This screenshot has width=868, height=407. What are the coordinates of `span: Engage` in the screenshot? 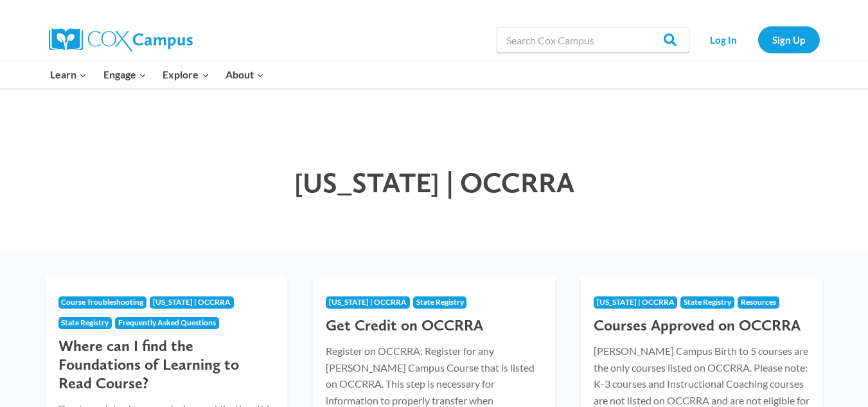 It's located at (125, 75).